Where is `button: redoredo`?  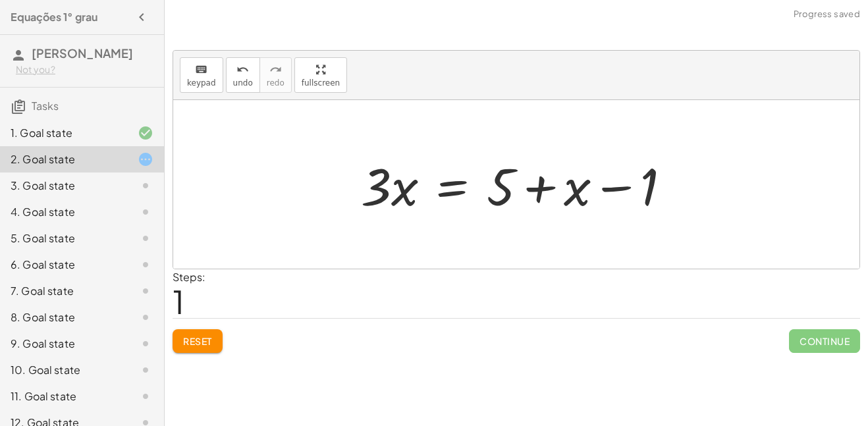
button: redoredo is located at coordinates (275, 75).